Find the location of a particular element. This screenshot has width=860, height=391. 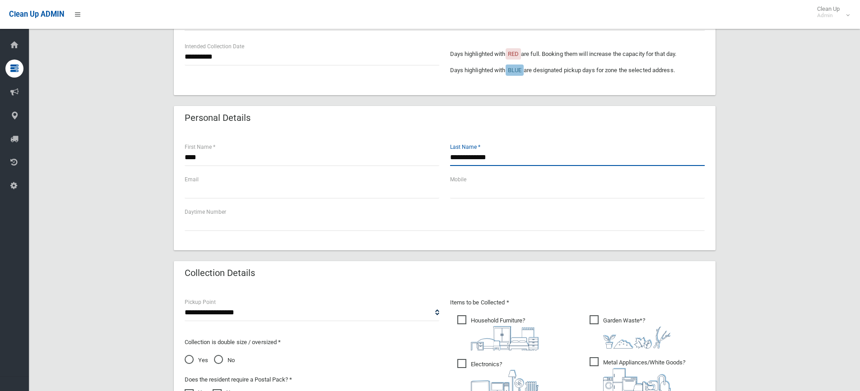

p: Days highlighted with are full. Booking them will increase the capacity for that day. is located at coordinates (577, 54).